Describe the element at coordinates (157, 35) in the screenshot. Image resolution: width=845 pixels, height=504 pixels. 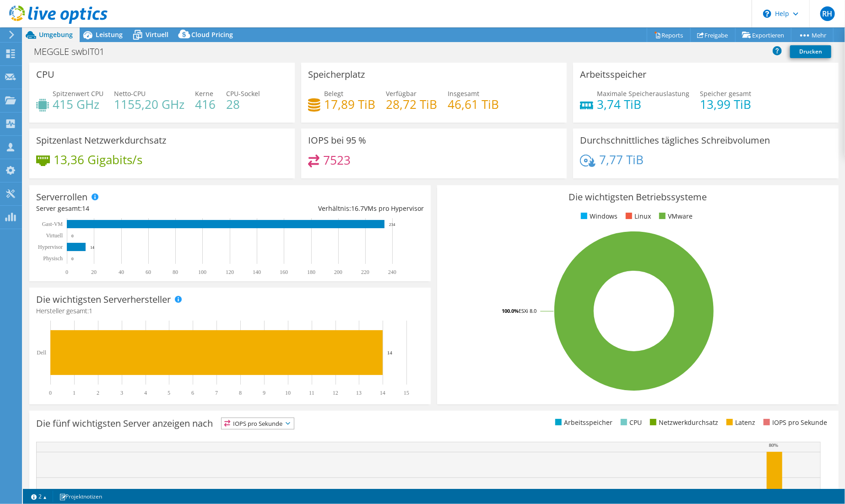
I see `span: Virtuell` at that location.